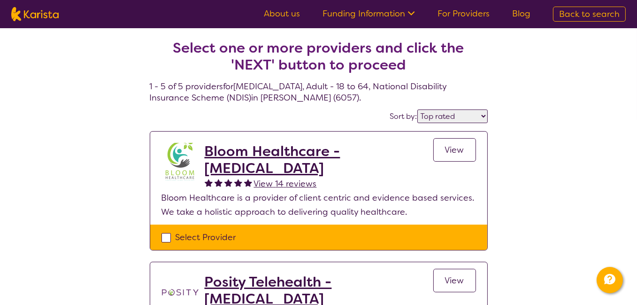 The height and width of the screenshot is (305, 637). I want to click on img: kyxjko9qh2ft7c3q1pd9.jpg, so click(180, 161).